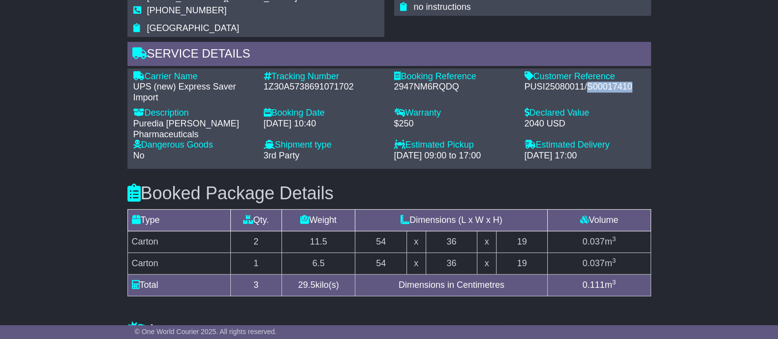 The width and height of the screenshot is (778, 339). I want to click on div: Description, so click(193, 113).